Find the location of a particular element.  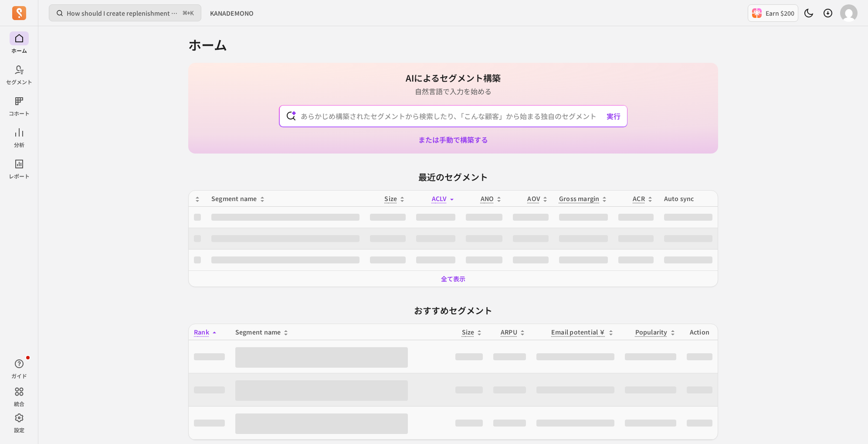

a: 全て表示 is located at coordinates (453, 279).